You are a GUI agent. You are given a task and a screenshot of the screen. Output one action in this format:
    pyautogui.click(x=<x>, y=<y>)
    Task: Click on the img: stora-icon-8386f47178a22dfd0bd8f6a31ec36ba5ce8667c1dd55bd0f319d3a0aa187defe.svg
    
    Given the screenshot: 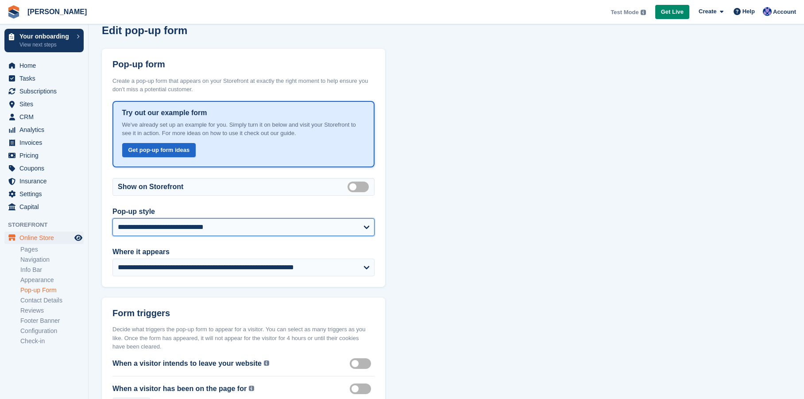 What is the action you would take?
    pyautogui.click(x=14, y=12)
    